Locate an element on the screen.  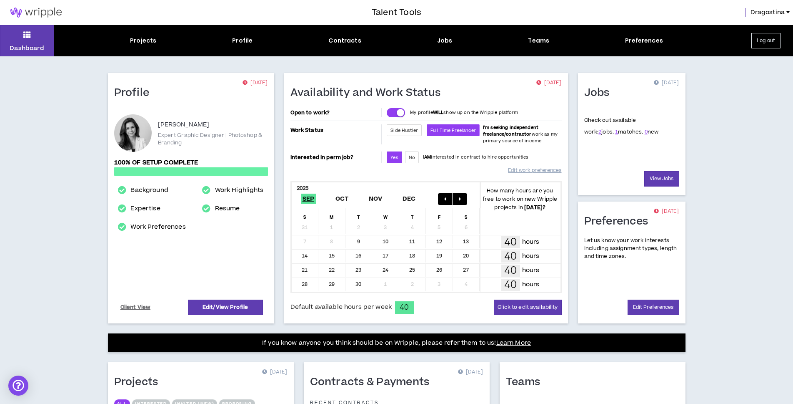
strong: WILL is located at coordinates (439, 112).